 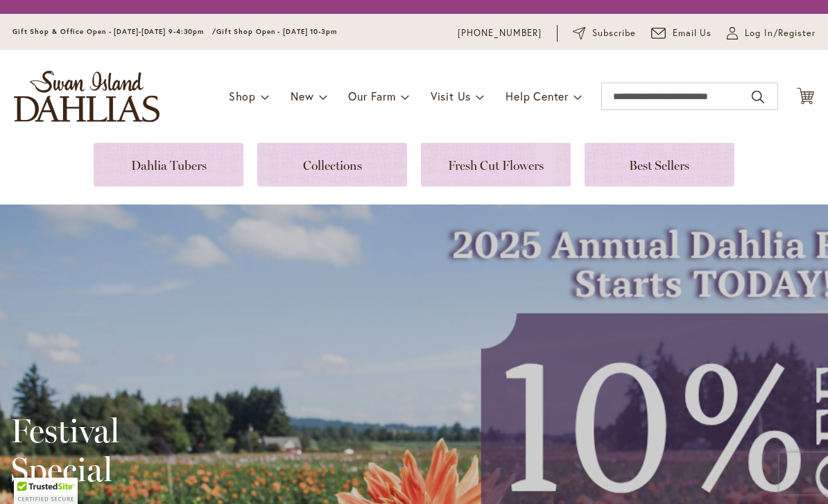 What do you see at coordinates (692, 33) in the screenshot?
I see `span: Email Us` at bounding box center [692, 33].